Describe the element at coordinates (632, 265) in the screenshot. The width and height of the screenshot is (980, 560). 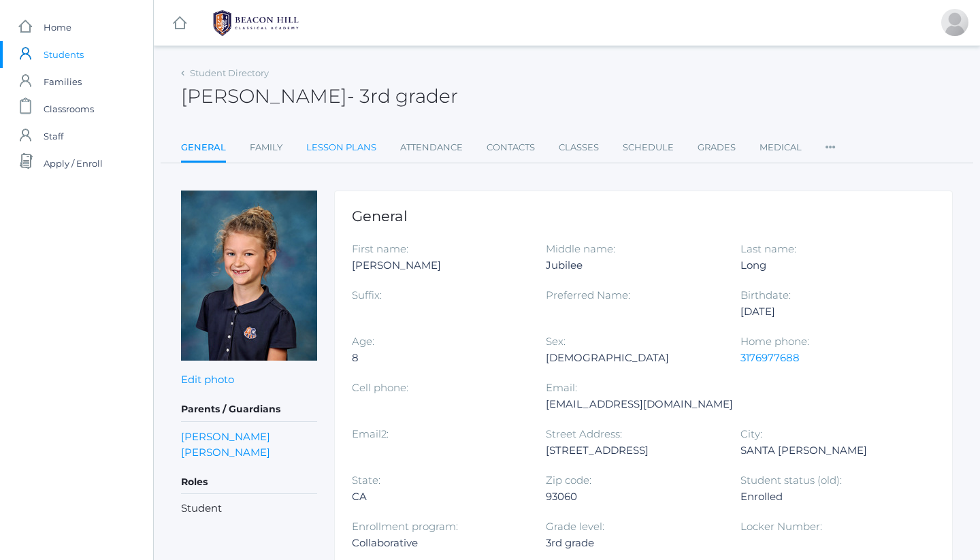
I see `div: Jubilee` at that location.